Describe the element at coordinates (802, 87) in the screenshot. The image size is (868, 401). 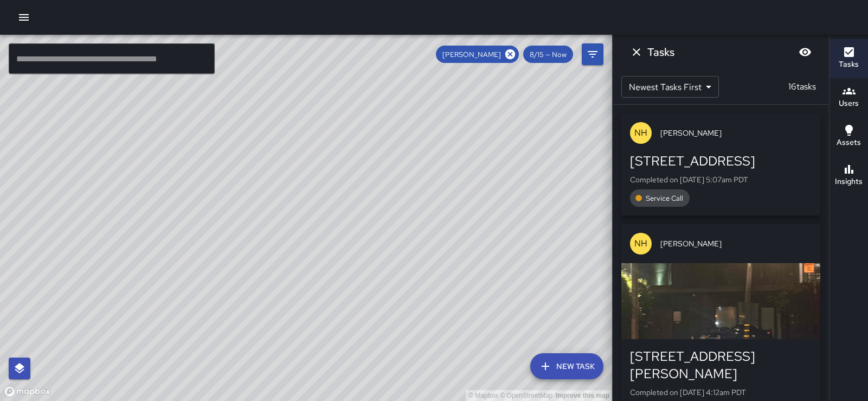
I see `p: 16 tasks` at that location.